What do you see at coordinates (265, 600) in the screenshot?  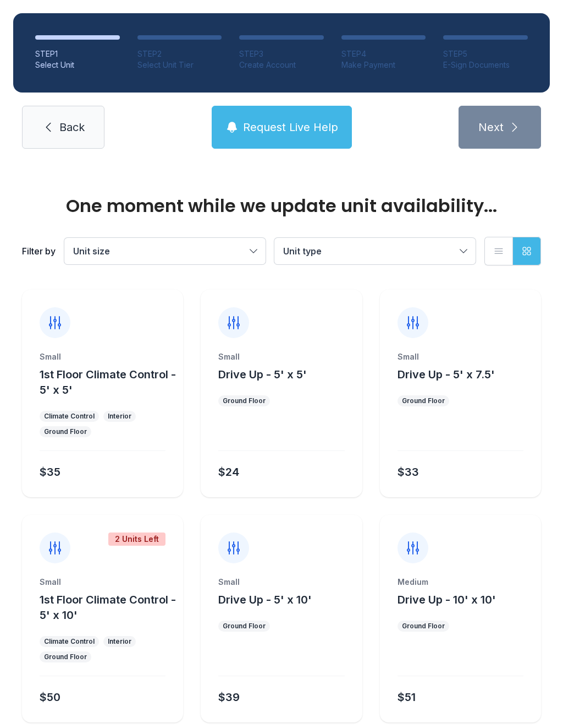 I see `button: Drive Up - 5' x 10'` at bounding box center [265, 600].